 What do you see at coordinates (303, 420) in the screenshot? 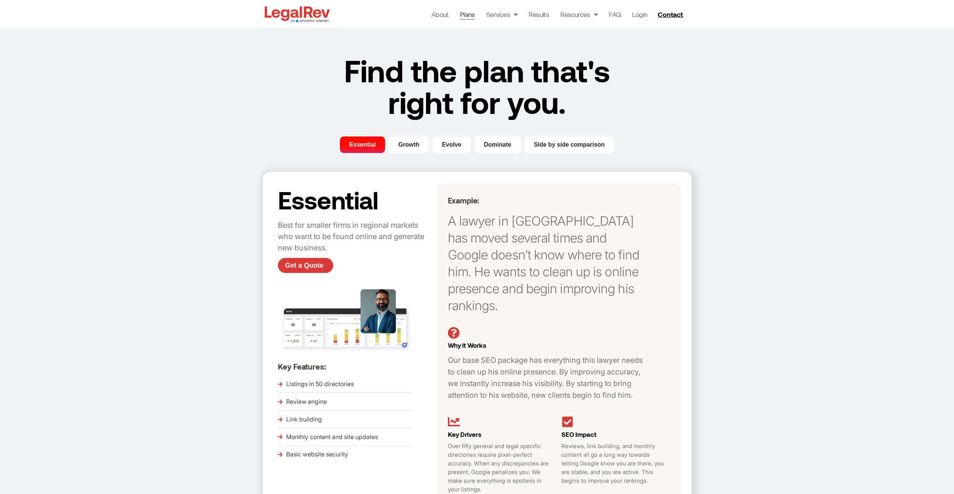
I see `span: Link building` at bounding box center [303, 420].